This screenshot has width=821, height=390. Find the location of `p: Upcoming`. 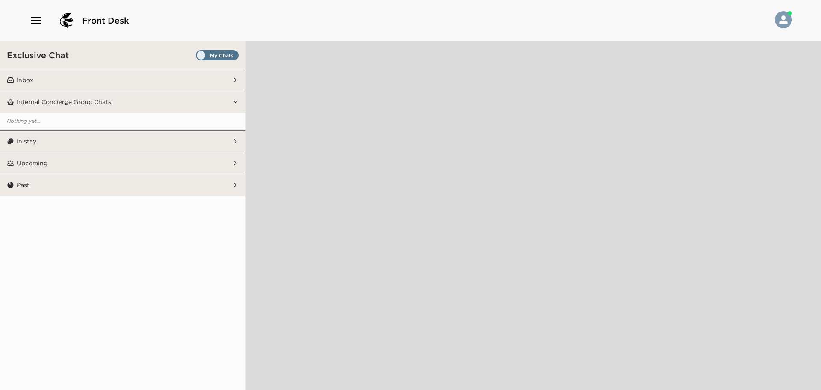

p: Upcoming is located at coordinates (32, 163).